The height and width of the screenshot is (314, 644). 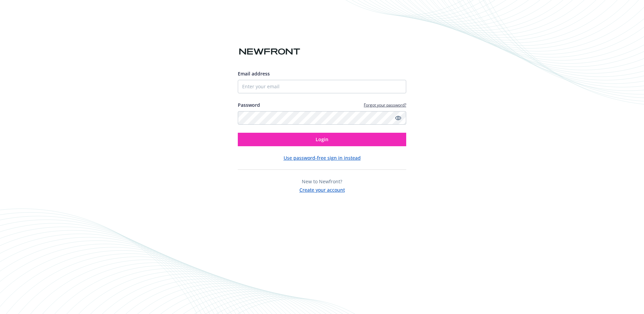 I want to click on span: New to Newfront?, so click(x=322, y=181).